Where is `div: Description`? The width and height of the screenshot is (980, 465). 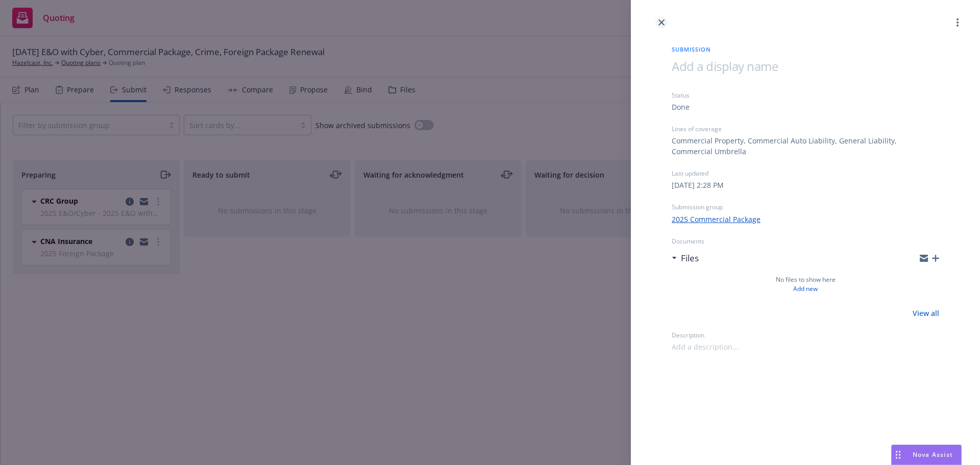 div: Description is located at coordinates (806, 334).